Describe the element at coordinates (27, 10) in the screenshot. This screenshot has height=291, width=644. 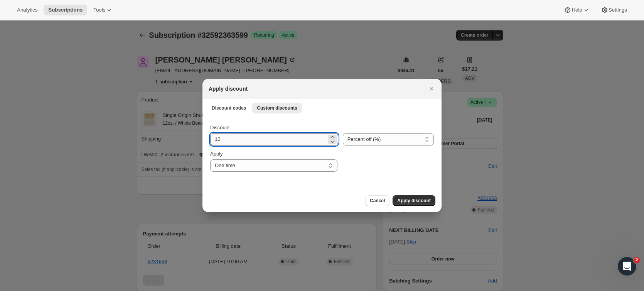
I see `span: Analytics` at that location.